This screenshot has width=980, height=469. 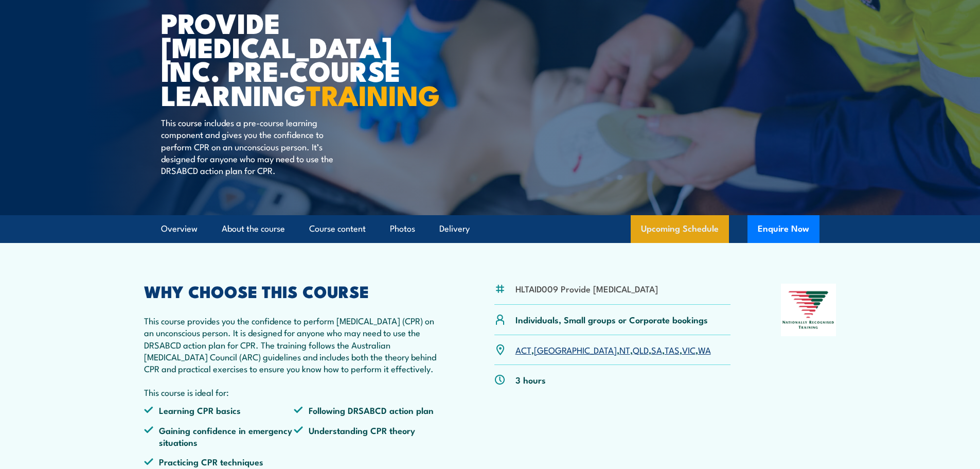 I want to click on a: Course content, so click(x=338, y=228).